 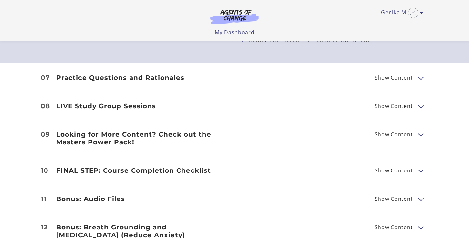 What do you see at coordinates (45, 135) in the screenshot?
I see `span: 09` at bounding box center [45, 135].